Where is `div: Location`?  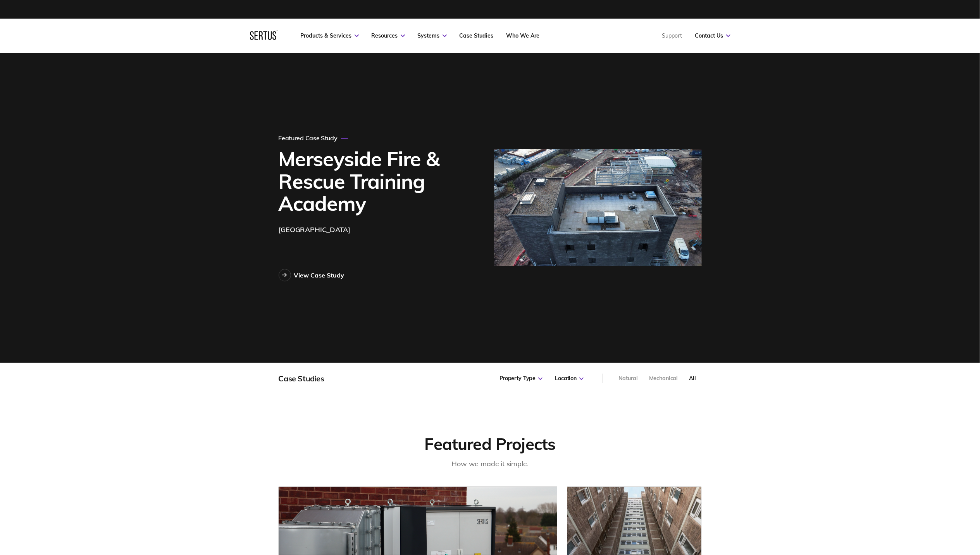
div: Location is located at coordinates (570, 378).